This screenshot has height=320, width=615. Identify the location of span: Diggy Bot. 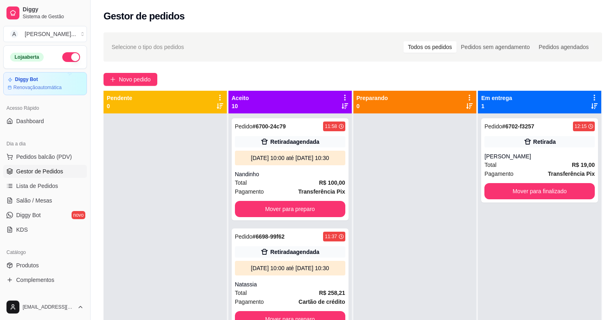
(28, 215).